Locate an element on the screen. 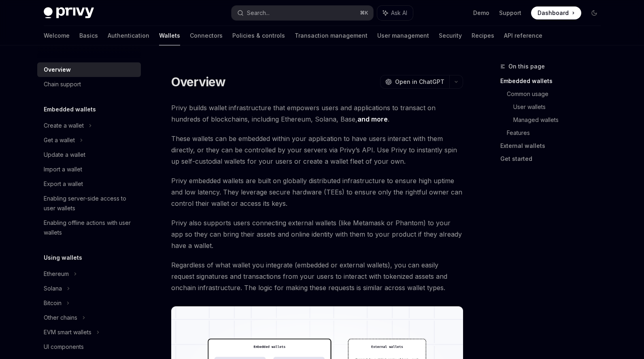  a: Enabling offline actions with user wallets is located at coordinates (89, 228).